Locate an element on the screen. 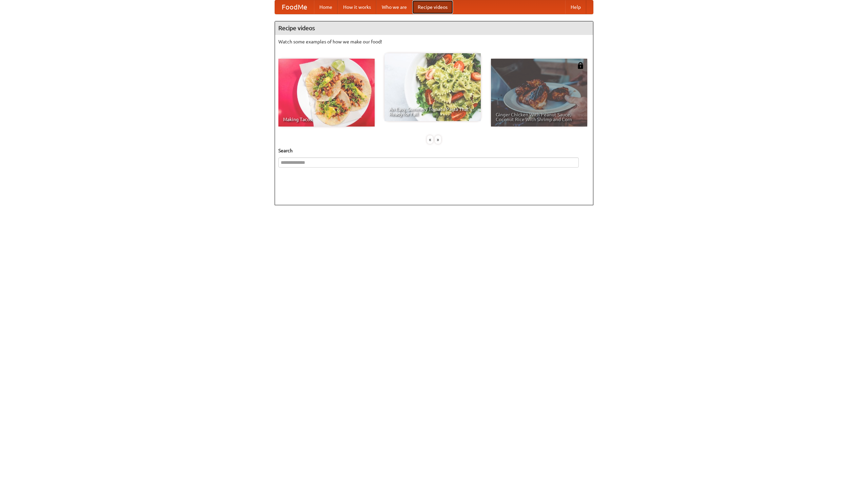 This screenshot has width=868, height=480. h4: Recipe videos is located at coordinates (434, 28).